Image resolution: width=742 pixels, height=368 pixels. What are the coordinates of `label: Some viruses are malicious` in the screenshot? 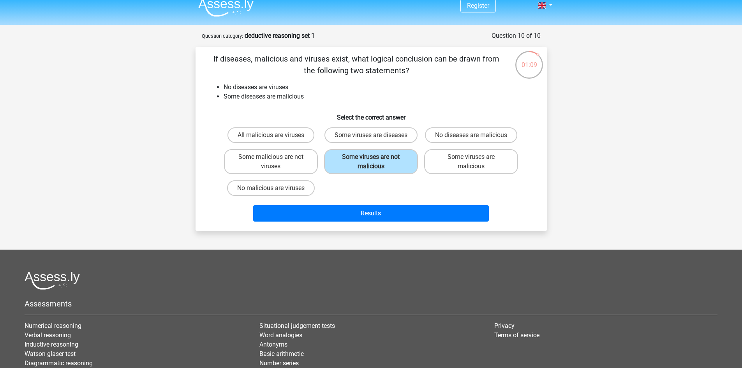 It's located at (471, 162).